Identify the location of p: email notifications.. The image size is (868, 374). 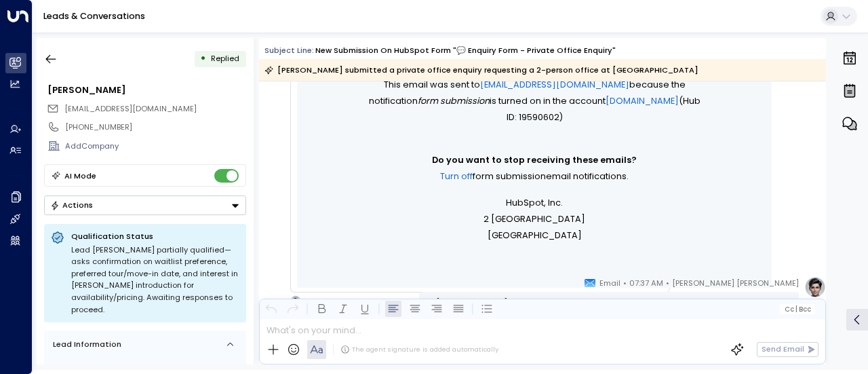
(534, 176).